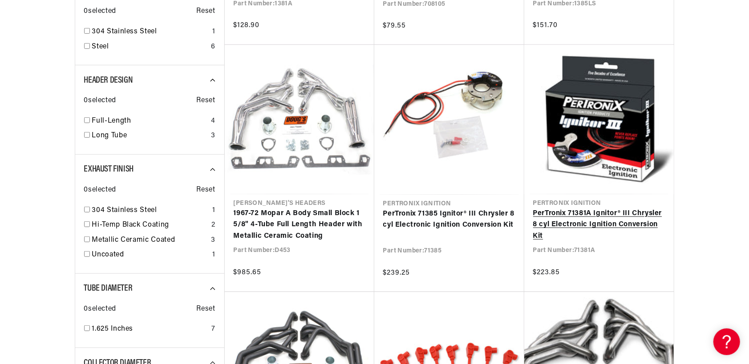 This screenshot has height=364, width=749. What do you see at coordinates (213, 330) in the screenshot?
I see `div: 7` at bounding box center [213, 330].